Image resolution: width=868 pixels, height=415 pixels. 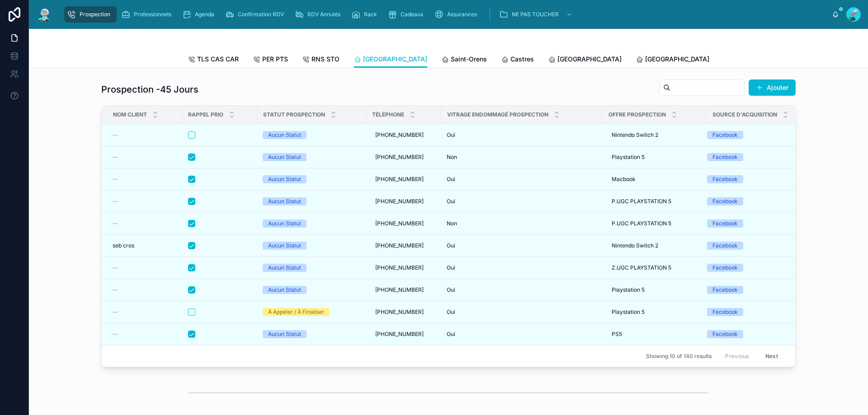 What do you see at coordinates (654, 202) in the screenshot?
I see `a: P.UGC PLAYSTATION 5` at bounding box center [654, 202].